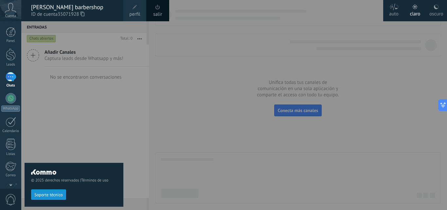 This screenshot has width=447, height=210. What do you see at coordinates (436, 13) in the screenshot?
I see `div: oscuro` at bounding box center [436, 13].